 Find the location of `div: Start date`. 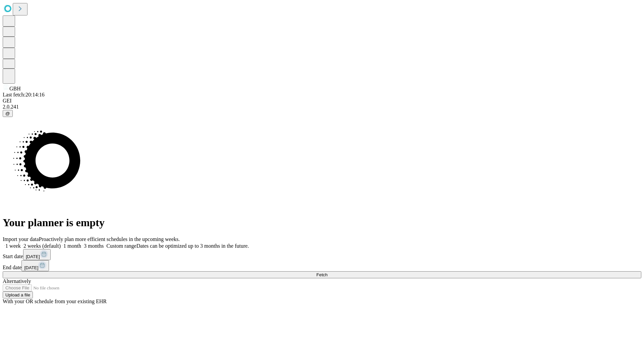

div: Start date is located at coordinates (322, 254).